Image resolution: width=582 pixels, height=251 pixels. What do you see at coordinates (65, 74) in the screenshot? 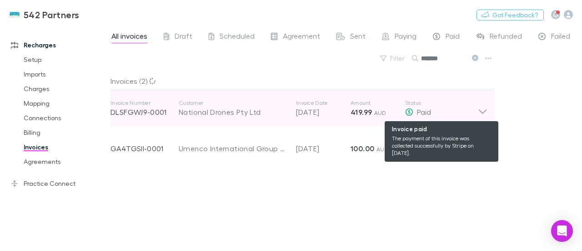
I see `a: Imports` at bounding box center [65, 74].